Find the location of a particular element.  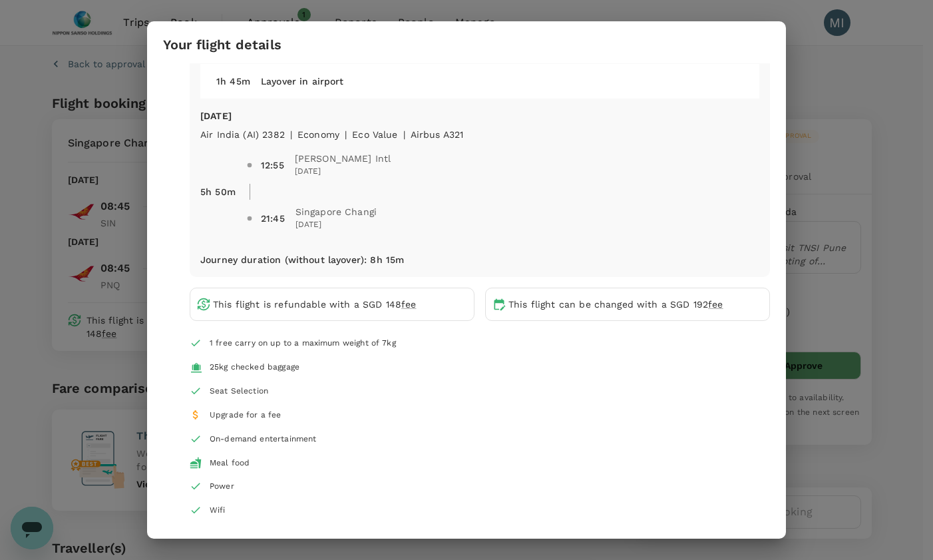

div: Seat Selection is located at coordinates (239, 392).